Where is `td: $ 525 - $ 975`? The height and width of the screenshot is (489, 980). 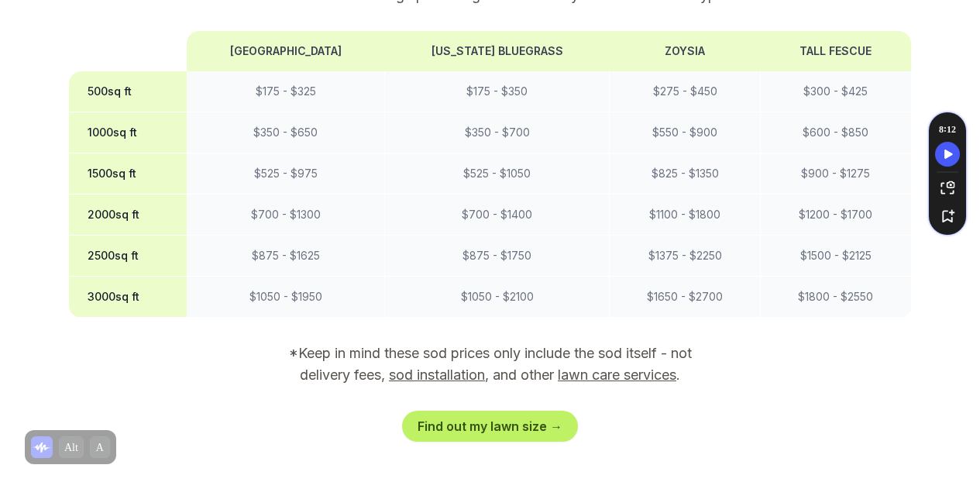
td: $ 525 - $ 975 is located at coordinates (285, 174).